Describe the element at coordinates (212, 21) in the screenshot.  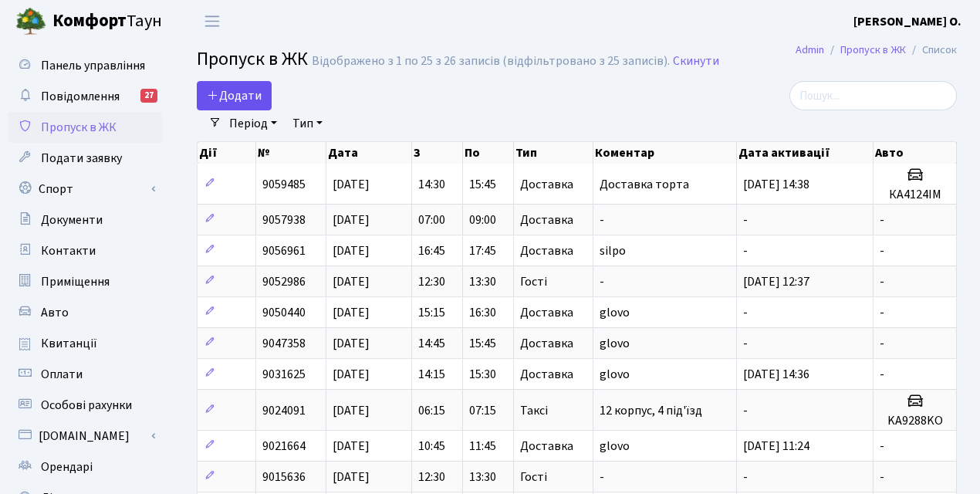
I see `button: Переключити навігацію` at that location.